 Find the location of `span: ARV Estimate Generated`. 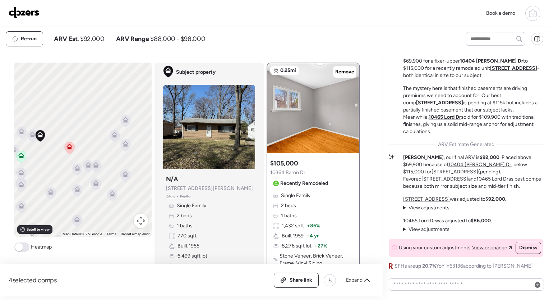

span: ARV Estimate Generated is located at coordinates (466, 144).